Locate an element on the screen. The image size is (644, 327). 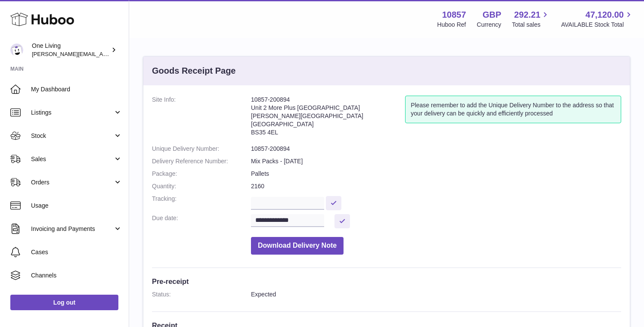
span: Total sales is located at coordinates (531, 24).